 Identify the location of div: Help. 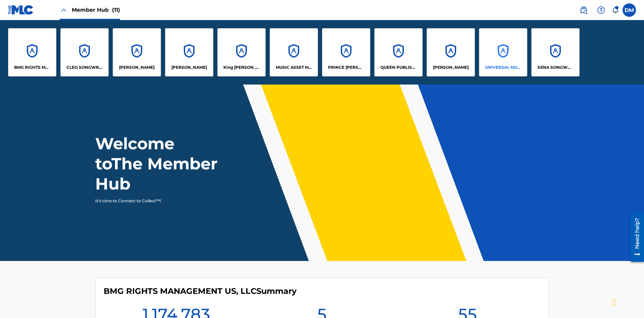
(601, 10).